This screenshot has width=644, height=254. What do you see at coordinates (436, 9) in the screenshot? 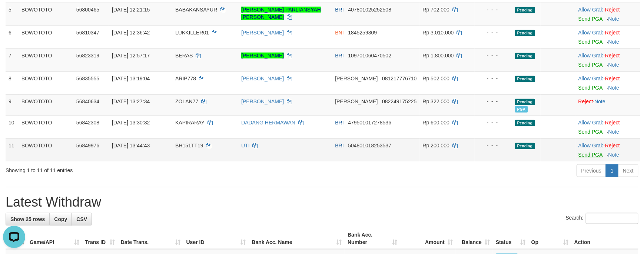
I see `span: Rp 702.000` at bounding box center [436, 9].